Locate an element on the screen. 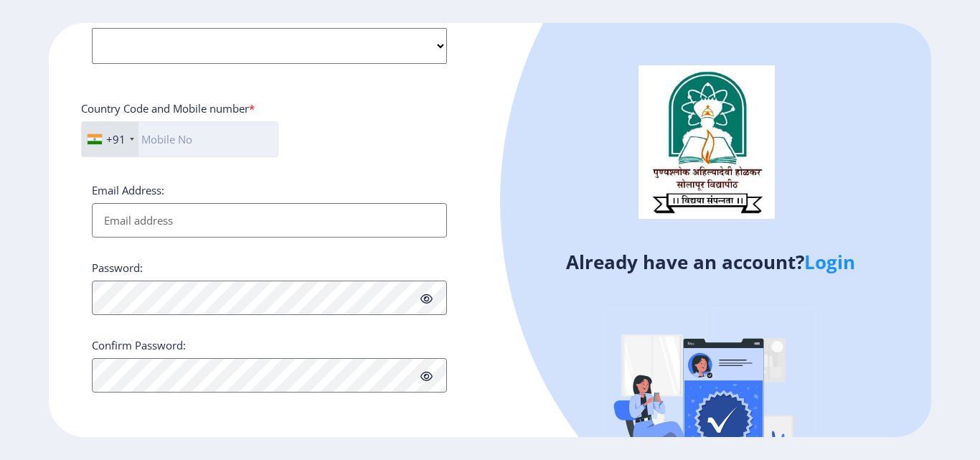  h4: Already have an account? is located at coordinates (710, 262).